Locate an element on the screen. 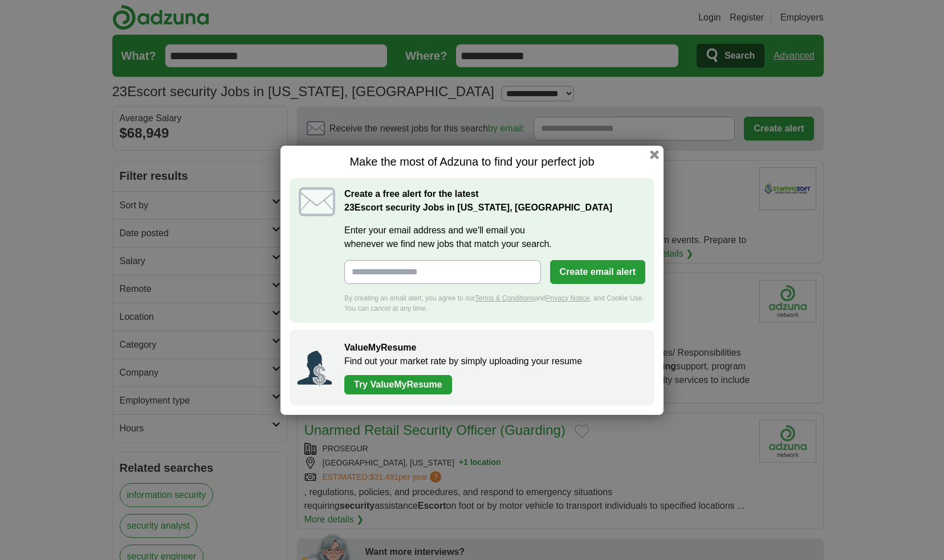 This screenshot has height=560, width=944. a: Privacy Notice is located at coordinates (568, 298).